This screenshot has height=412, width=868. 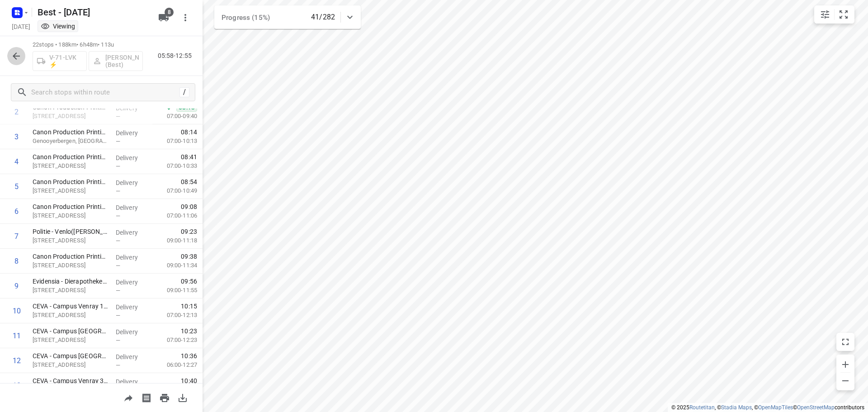 What do you see at coordinates (16, 161) in the screenshot?
I see `div: 4` at bounding box center [16, 161].